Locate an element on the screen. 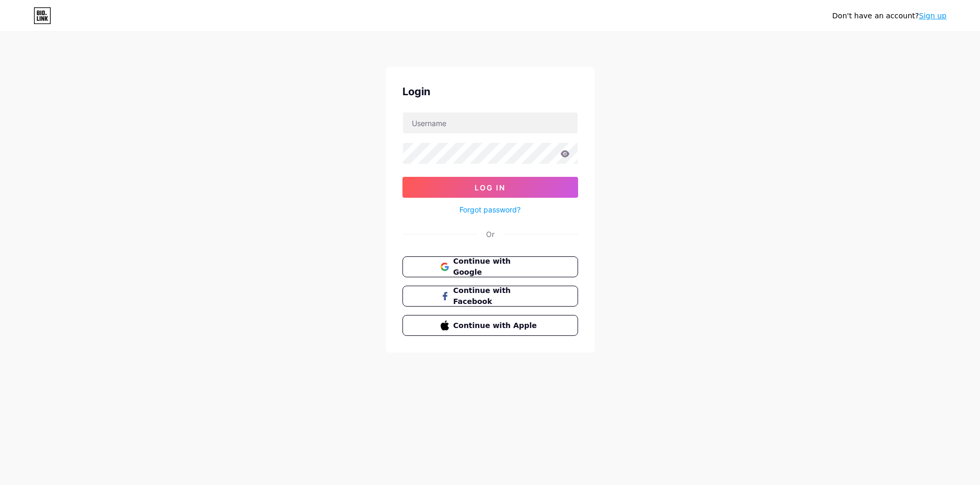 Image resolution: width=980 pixels, height=485 pixels. span: Continue with Google is located at coordinates (496, 267).